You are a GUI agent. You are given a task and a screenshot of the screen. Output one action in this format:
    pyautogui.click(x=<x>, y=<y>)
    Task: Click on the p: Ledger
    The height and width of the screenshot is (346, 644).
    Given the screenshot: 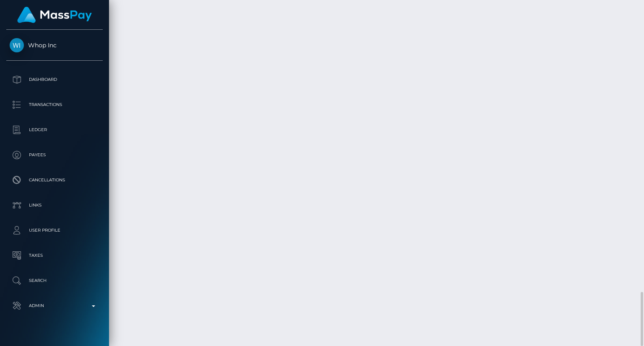 What is the action you would take?
    pyautogui.click(x=54, y=130)
    